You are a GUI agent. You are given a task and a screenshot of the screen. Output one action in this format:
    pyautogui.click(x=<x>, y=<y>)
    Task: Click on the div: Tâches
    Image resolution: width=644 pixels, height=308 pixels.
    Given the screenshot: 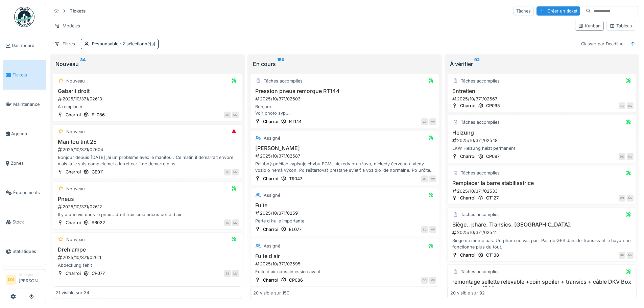 What is the action you would take?
    pyautogui.click(x=523, y=11)
    